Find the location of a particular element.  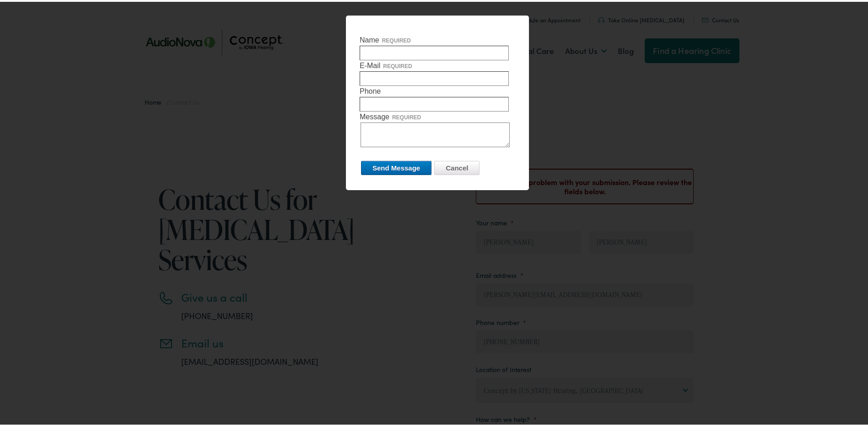

input: Send Message is located at coordinates (396, 166).